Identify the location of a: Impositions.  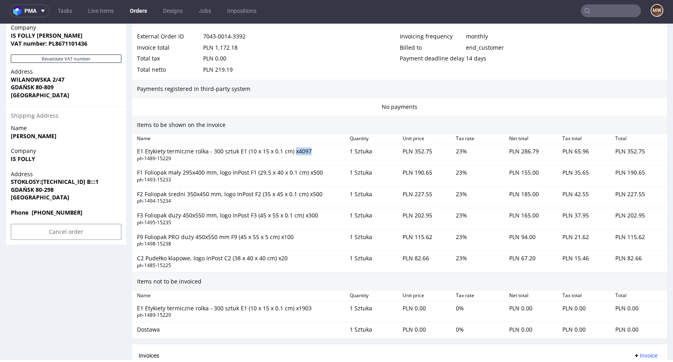
(241, 11).